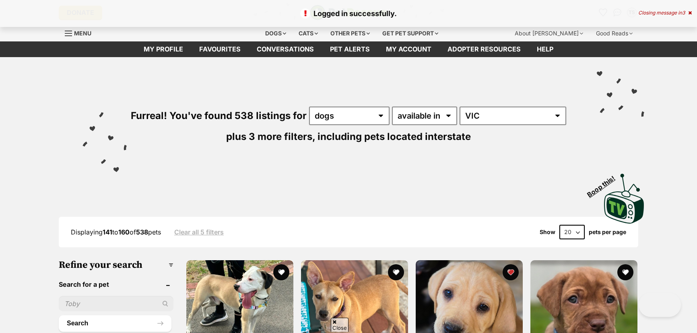  Describe the element at coordinates (276, 33) in the screenshot. I see `div: Dogs` at that location.